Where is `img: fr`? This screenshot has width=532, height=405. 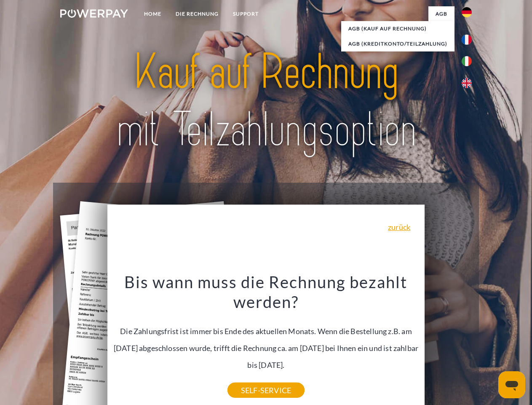 img: fr is located at coordinates (467, 40).